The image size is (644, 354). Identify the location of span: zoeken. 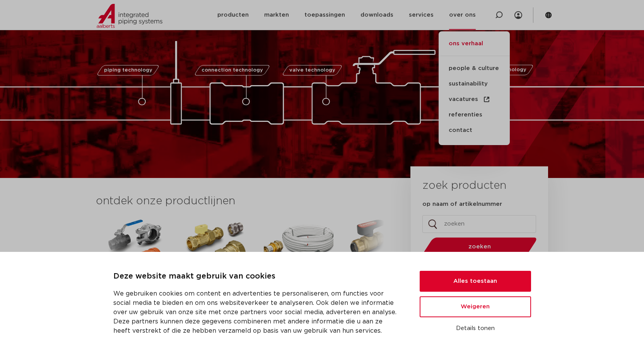
(479, 246).